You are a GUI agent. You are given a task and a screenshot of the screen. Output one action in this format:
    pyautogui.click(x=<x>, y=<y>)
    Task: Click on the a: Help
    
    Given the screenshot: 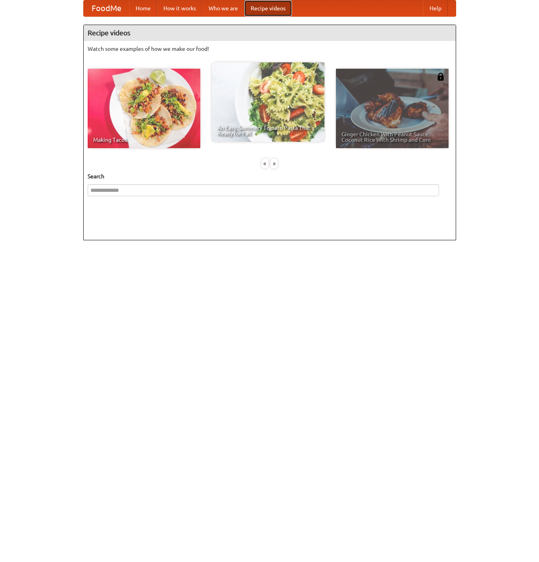 What is the action you would take?
    pyautogui.click(x=436, y=8)
    